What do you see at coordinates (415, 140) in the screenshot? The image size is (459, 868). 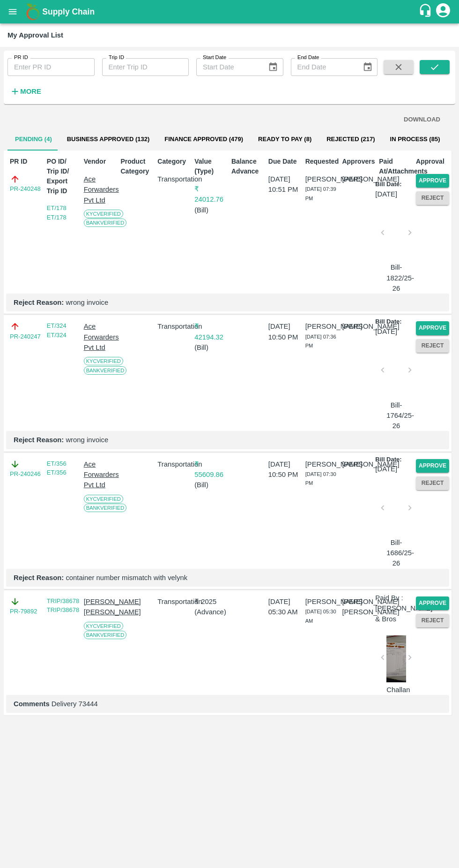 I see `button: In Process (85)` at bounding box center [415, 140].